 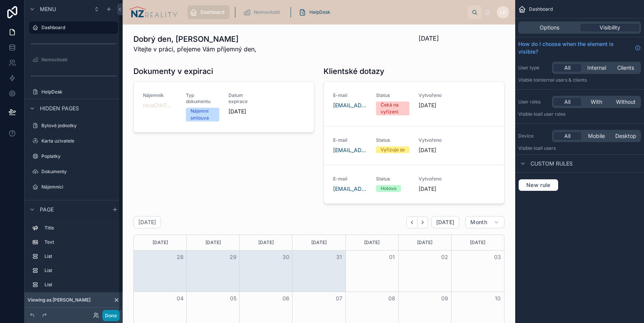 I want to click on span: Hidden pages, so click(x=59, y=109).